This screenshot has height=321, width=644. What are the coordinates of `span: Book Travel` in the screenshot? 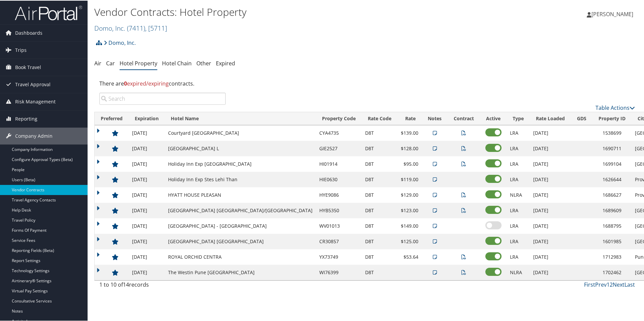 It's located at (28, 66).